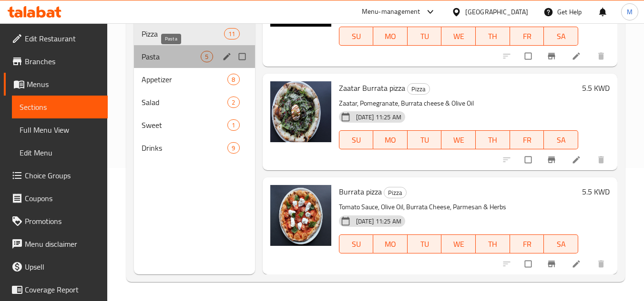 This screenshot has width=644, height=301. I want to click on span: Choice Groups, so click(62, 176).